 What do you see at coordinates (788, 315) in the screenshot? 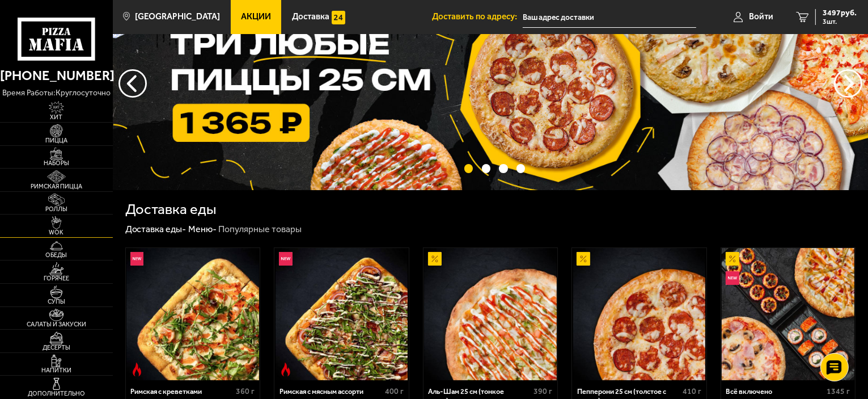
I see `a: АкционныйНовинкаВсё включено` at bounding box center [788, 315].